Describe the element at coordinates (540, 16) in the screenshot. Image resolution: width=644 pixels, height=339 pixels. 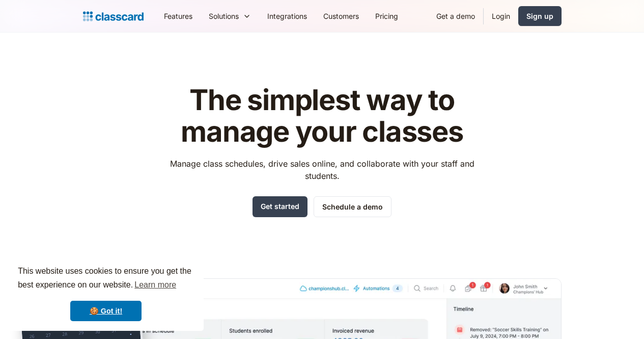
I see `div: Sign up` at that location.